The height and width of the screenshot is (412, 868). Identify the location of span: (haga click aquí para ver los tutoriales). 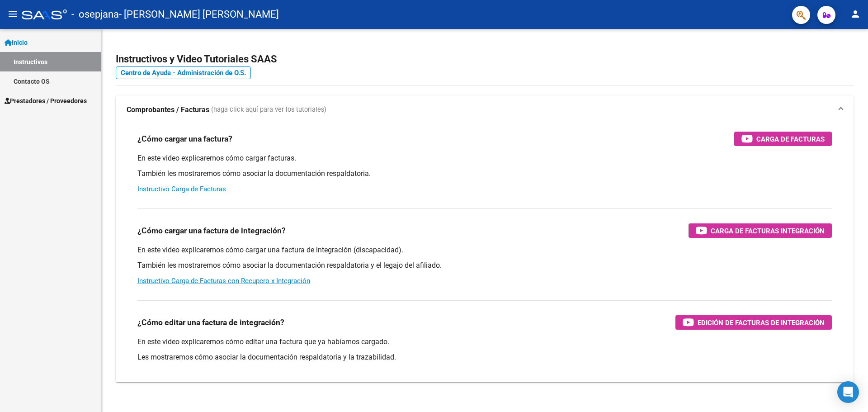
(268, 110).